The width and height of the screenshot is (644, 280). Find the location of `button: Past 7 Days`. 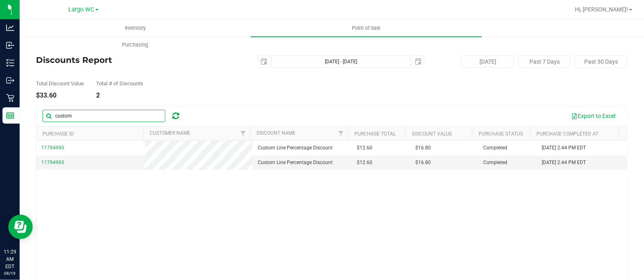

button: Past 7 Days is located at coordinates (544, 62).